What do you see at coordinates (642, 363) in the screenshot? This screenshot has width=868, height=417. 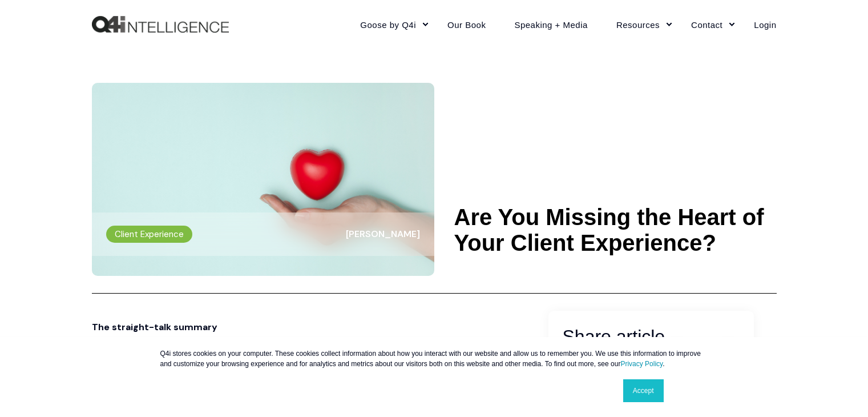 I see `a: Privacy Policy` at bounding box center [642, 363].